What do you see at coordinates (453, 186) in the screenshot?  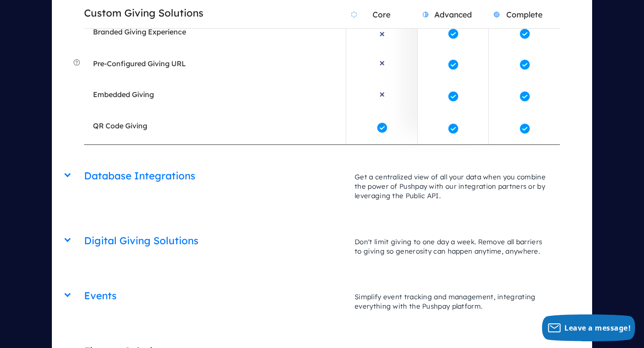 I see `p: Get a centralized view of all your data when you combine the power of Pushpay with our integratio...` at bounding box center [453, 186].